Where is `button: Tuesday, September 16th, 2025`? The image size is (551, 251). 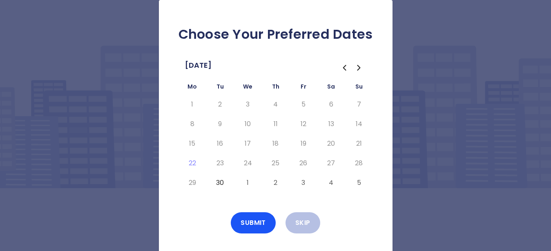 button: Tuesday, September 16th, 2025 is located at coordinates (220, 144).